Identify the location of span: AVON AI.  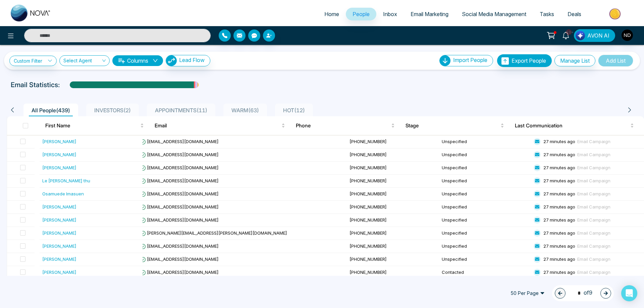
(598, 36).